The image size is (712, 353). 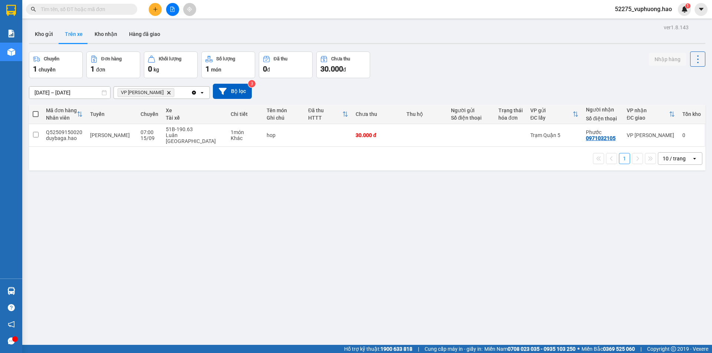 What do you see at coordinates (332, 69) in the screenshot?
I see `span: 30.000` at bounding box center [332, 69].